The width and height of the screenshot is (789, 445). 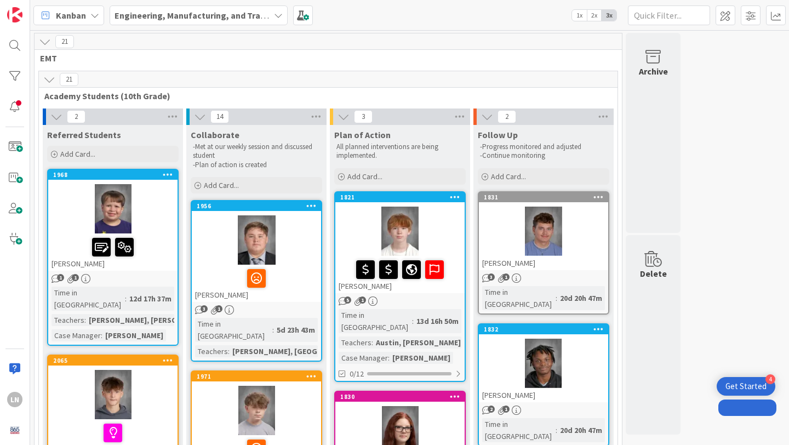 I want to click on img: Visit kanbanzone.com, so click(x=15, y=15).